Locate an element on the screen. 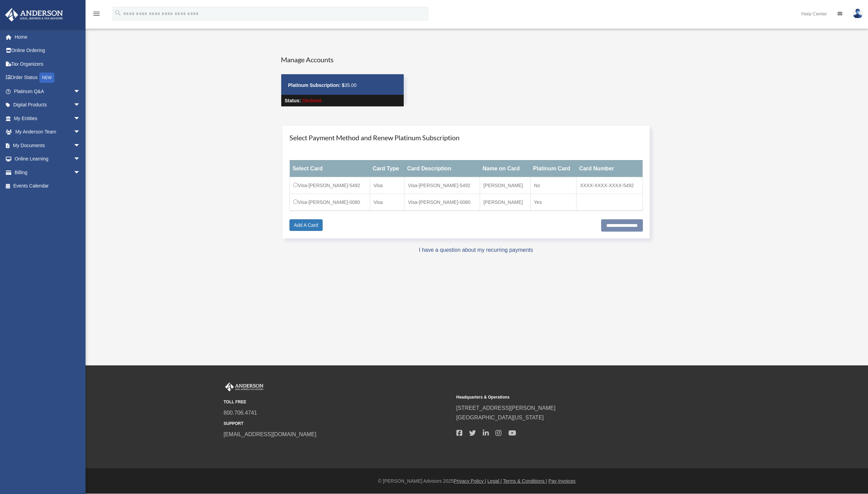 The height and width of the screenshot is (494, 868). a: Online Learningarrow_drop_down is located at coordinates (48, 159).